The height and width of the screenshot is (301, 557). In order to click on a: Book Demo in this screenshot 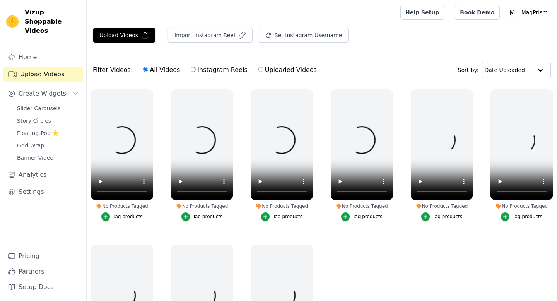, I will do `click(477, 12)`.